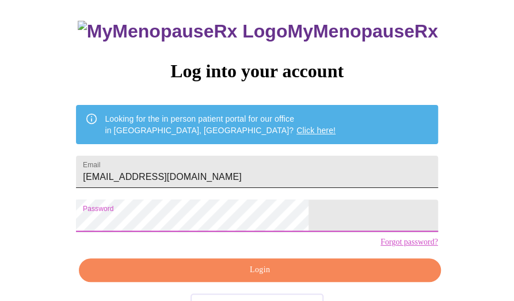 This screenshot has height=301, width=514. What do you see at coordinates (410, 242) in the screenshot?
I see `a: Forgot password?` at bounding box center [410, 242].